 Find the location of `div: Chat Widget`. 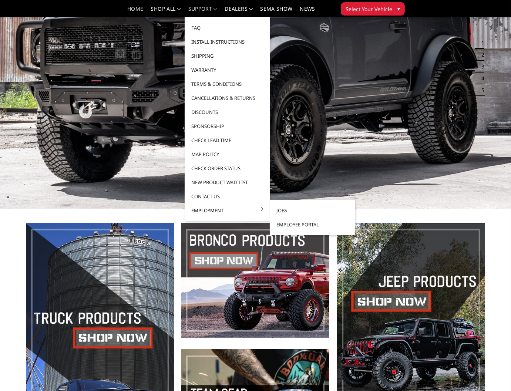

div: Chat Widget is located at coordinates (492, 373).